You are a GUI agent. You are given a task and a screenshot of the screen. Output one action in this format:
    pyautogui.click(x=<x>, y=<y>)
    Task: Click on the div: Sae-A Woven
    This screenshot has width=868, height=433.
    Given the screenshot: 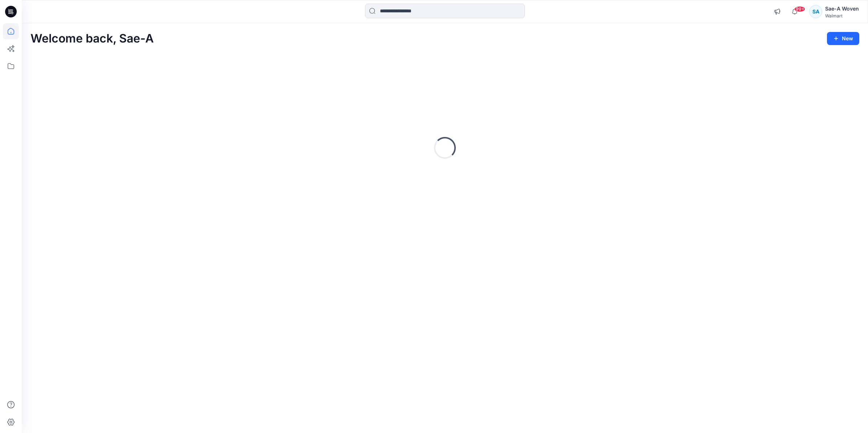 What is the action you would take?
    pyautogui.click(x=842, y=9)
    